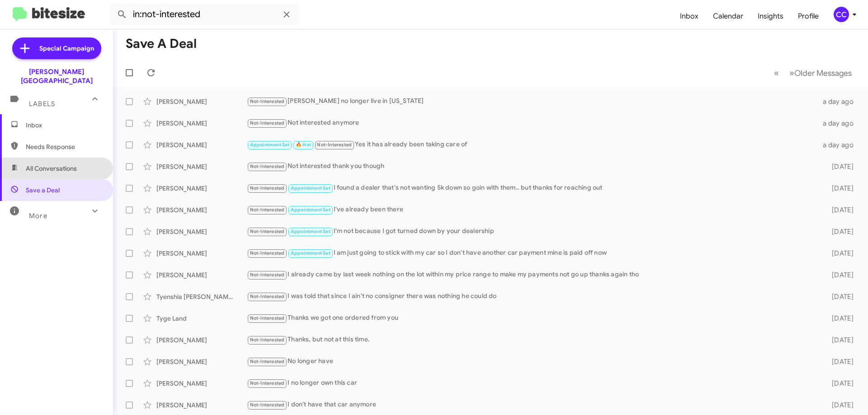 Image resolution: width=868 pixels, height=415 pixels. What do you see at coordinates (808, 16) in the screenshot?
I see `span: Profile` at bounding box center [808, 16].